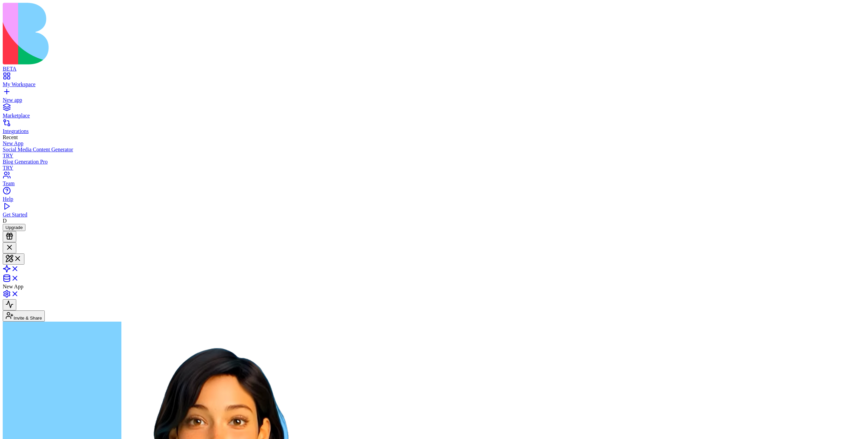 The width and height of the screenshot is (868, 439). I want to click on a: Blog Generation ProTRY, so click(434, 165).